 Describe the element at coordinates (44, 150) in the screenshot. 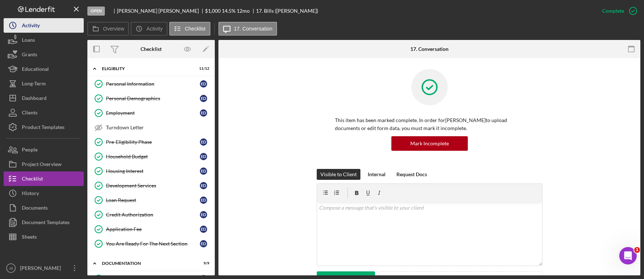

I see `a: People` at that location.